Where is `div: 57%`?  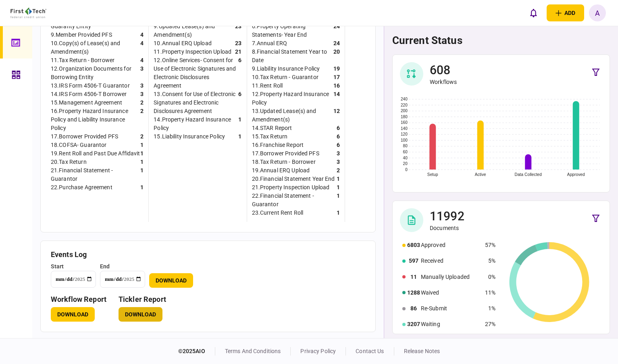
div: 57% is located at coordinates (490, 245).